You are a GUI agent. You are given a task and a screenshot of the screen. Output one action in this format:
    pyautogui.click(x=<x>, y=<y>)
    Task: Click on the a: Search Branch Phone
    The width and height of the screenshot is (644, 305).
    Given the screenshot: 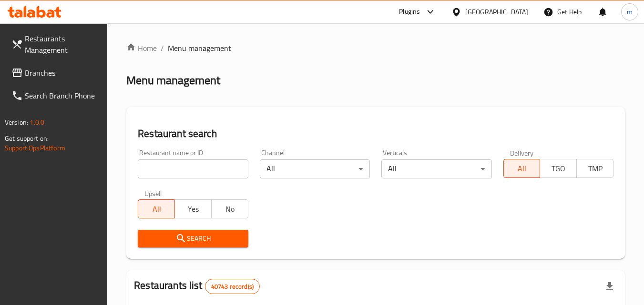 What is the action you would take?
    pyautogui.click(x=56, y=96)
    